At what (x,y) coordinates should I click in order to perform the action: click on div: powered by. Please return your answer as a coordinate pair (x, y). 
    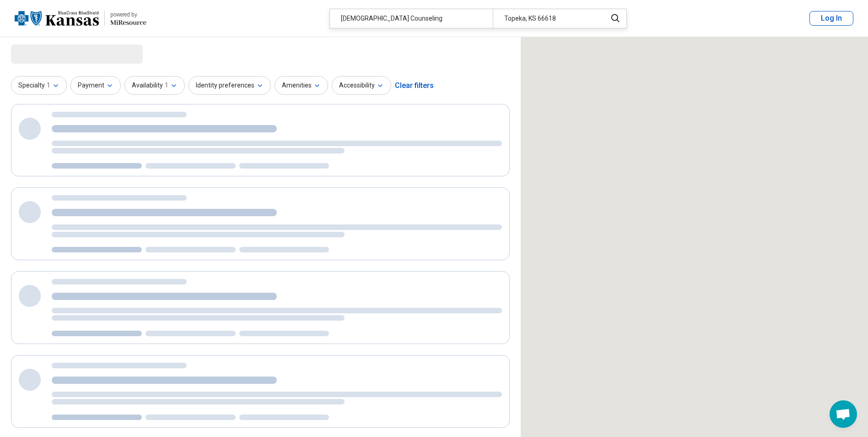
    Looking at the image, I should click on (128, 15).